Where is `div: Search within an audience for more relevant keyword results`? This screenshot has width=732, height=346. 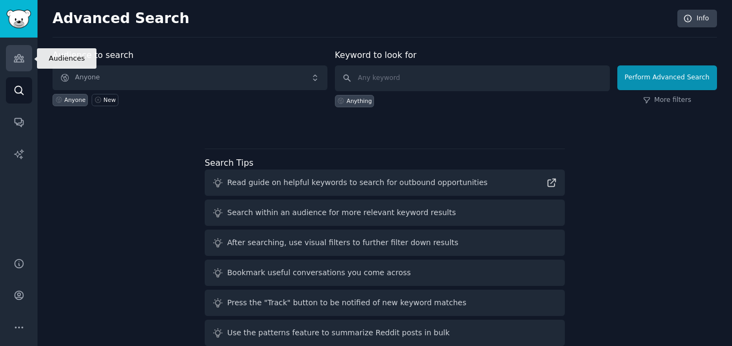 div: Search within an audience for more relevant keyword results is located at coordinates (341, 212).